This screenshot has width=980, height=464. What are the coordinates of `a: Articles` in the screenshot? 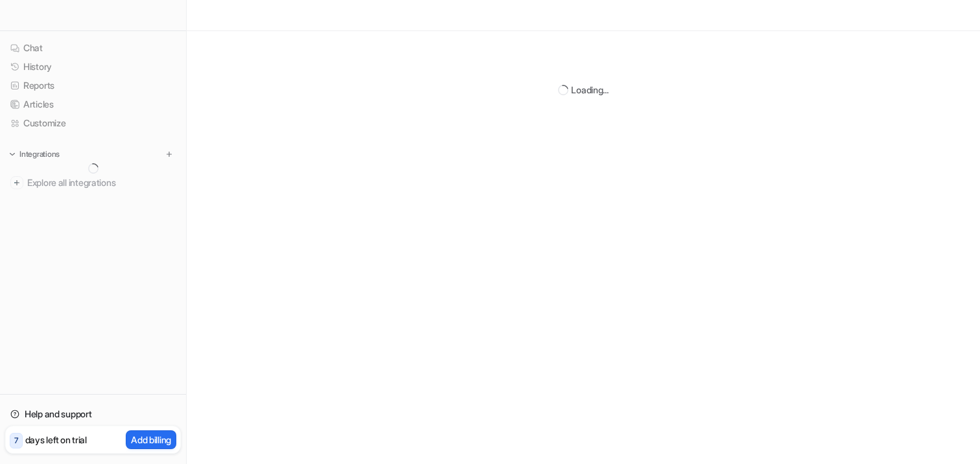 It's located at (93, 105).